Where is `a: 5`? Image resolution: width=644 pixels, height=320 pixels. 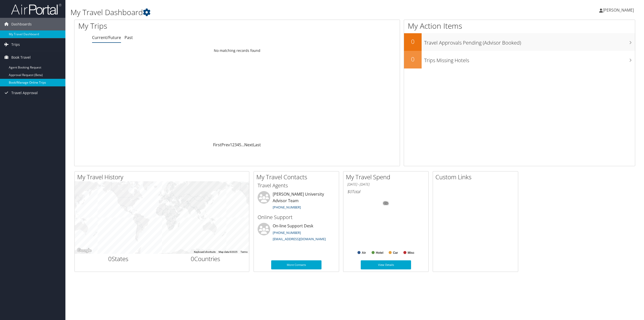
a: 5 is located at coordinates (240, 145).